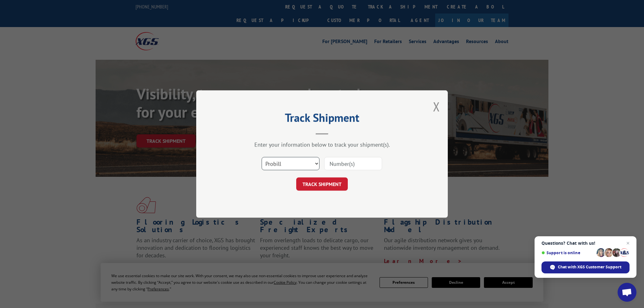 This screenshot has height=308, width=644. I want to click on div: Enter your information below to track your shipment(s)., so click(322, 144).